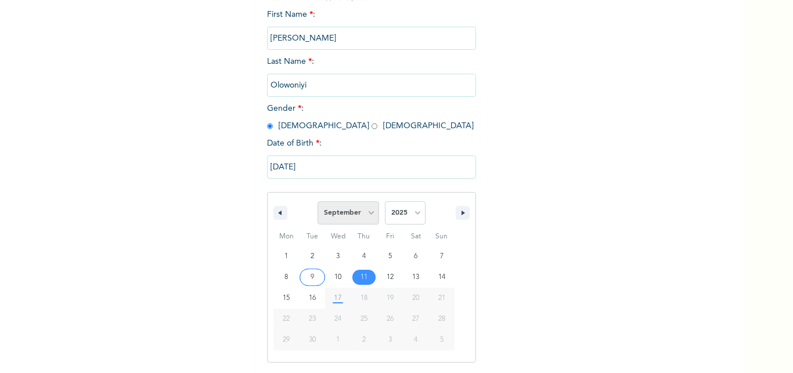  Describe the element at coordinates (364, 277) in the screenshot. I see `span: 11` at that location.